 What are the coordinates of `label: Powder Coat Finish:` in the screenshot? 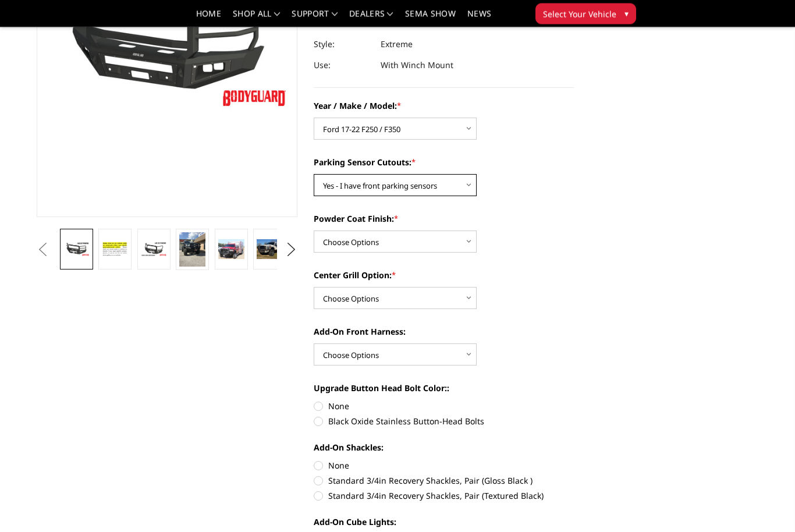 It's located at (444, 219).